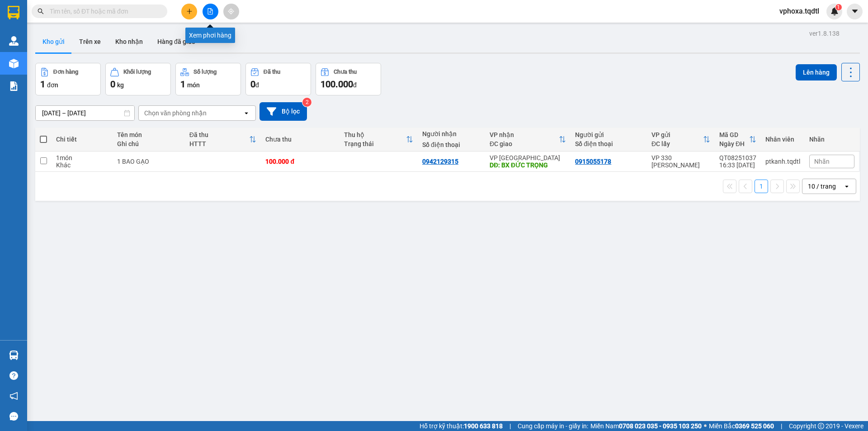 This screenshot has height=431, width=868. What do you see at coordinates (210, 12) in the screenshot?
I see `span: file-add` at bounding box center [210, 12].